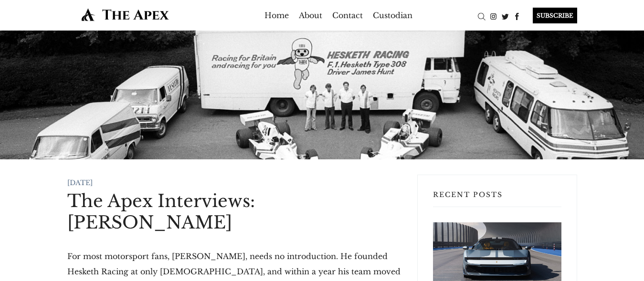  I want to click on img: The Apex by Custodian, so click(125, 14).